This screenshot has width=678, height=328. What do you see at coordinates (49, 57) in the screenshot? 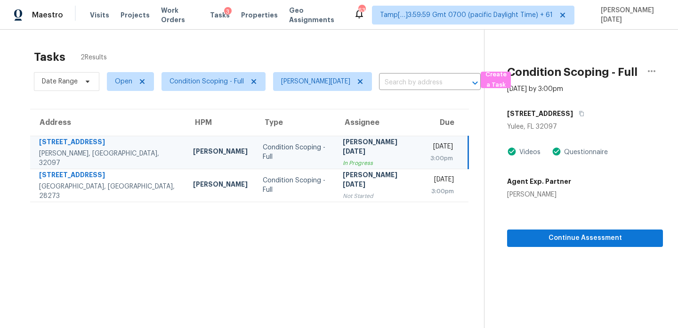
I see `h2: Tasks` at bounding box center [49, 57].